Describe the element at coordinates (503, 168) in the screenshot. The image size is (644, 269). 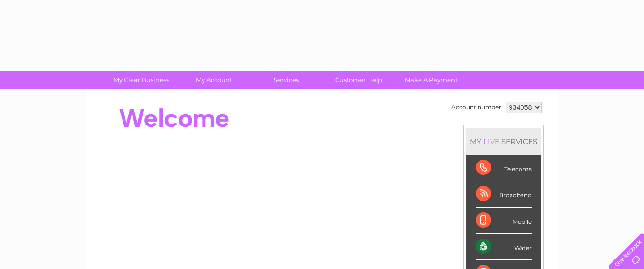
I see `div: Telecoms` at that location.